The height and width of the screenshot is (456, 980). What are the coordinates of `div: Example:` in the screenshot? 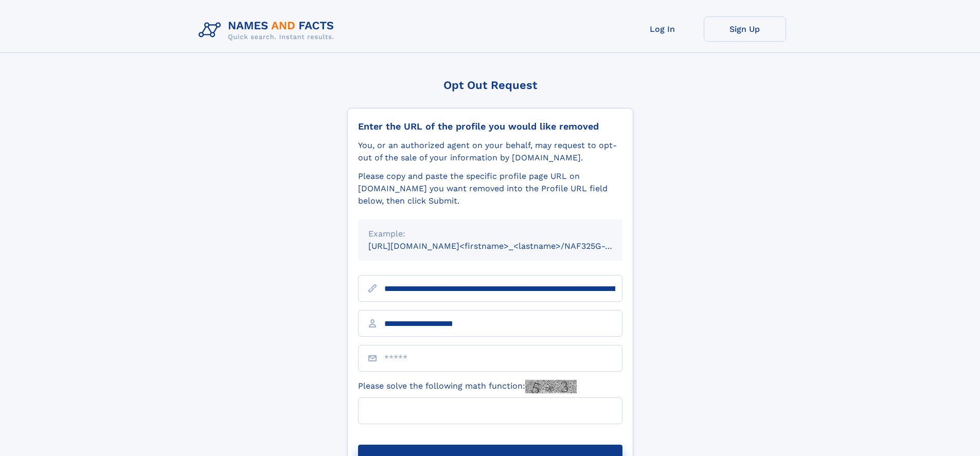 It's located at (490, 234).